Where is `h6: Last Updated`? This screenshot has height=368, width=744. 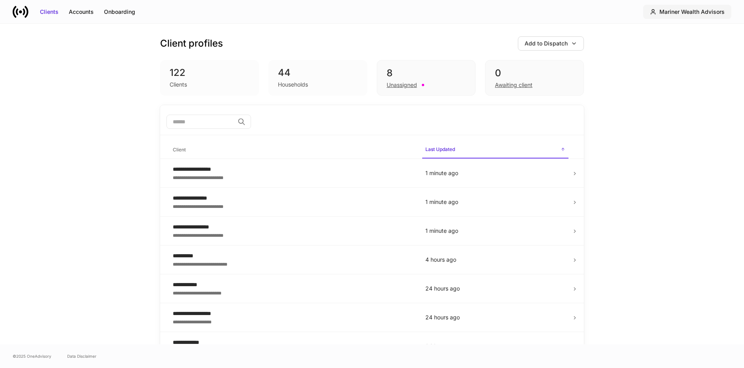
h6: Last Updated is located at coordinates (440, 149).